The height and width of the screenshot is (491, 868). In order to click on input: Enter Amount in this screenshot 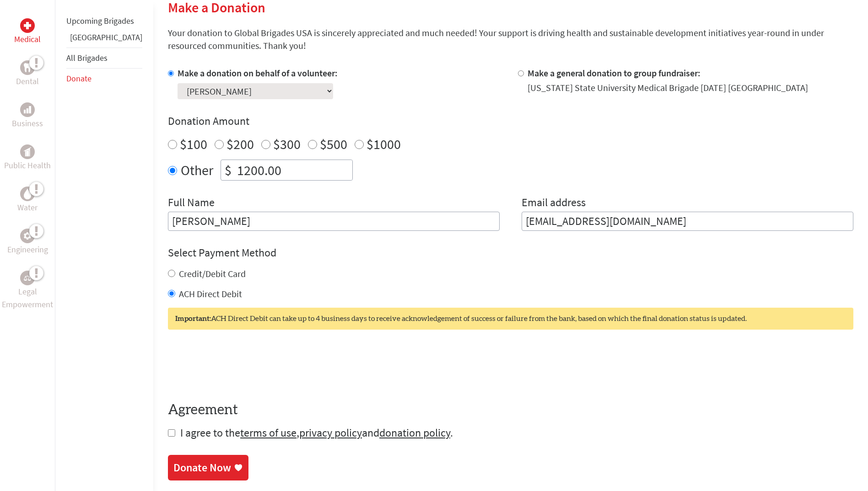, I will do `click(294, 170)`.